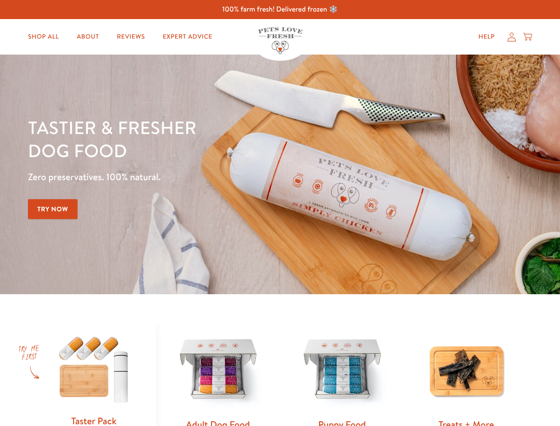 This screenshot has width=560, height=426. I want to click on h1: Tastier & fresher dog food, so click(196, 139).